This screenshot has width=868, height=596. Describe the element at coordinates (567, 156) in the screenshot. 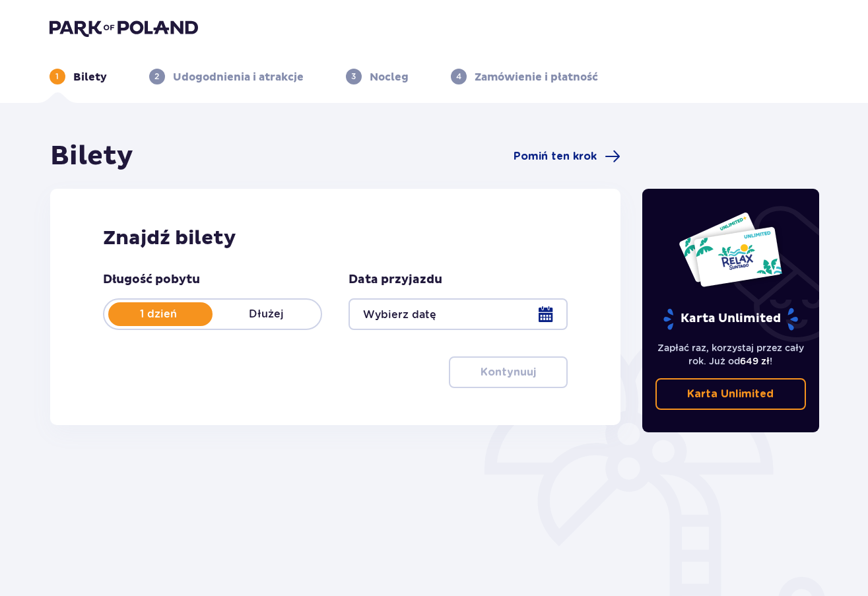

I see `a: Pomiń ten krok` at that location.